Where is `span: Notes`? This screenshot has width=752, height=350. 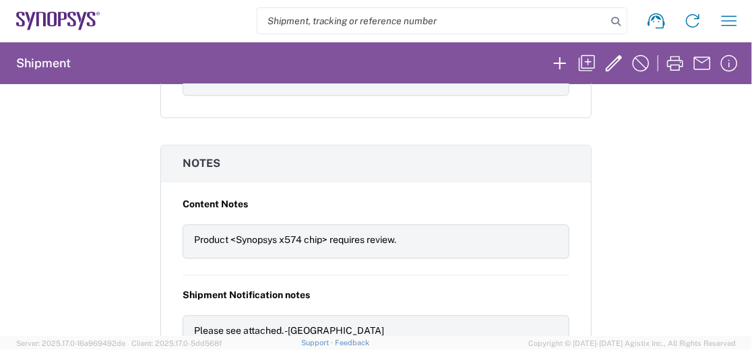
span: Notes is located at coordinates (201, 163).